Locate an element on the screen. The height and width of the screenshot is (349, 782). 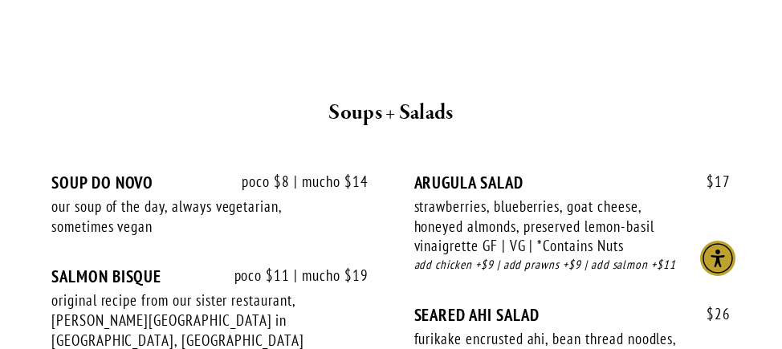
div: our soup of the day, always vegetarian, sometimes vegan is located at coordinates (187, 216).